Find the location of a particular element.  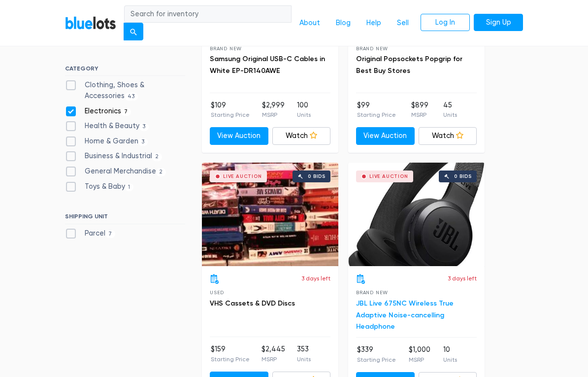

label: Home & Garden is located at coordinates (107, 141).